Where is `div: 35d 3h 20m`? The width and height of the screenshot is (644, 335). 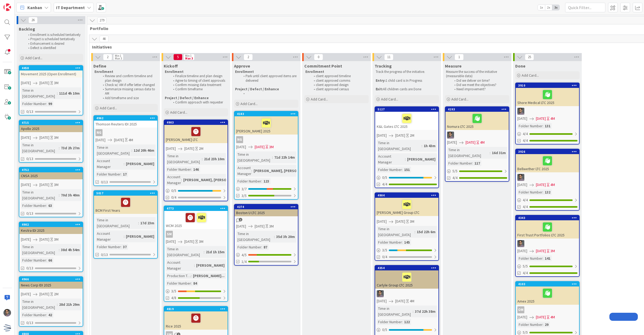 div: 35d 3h 20m is located at coordinates (286, 237).